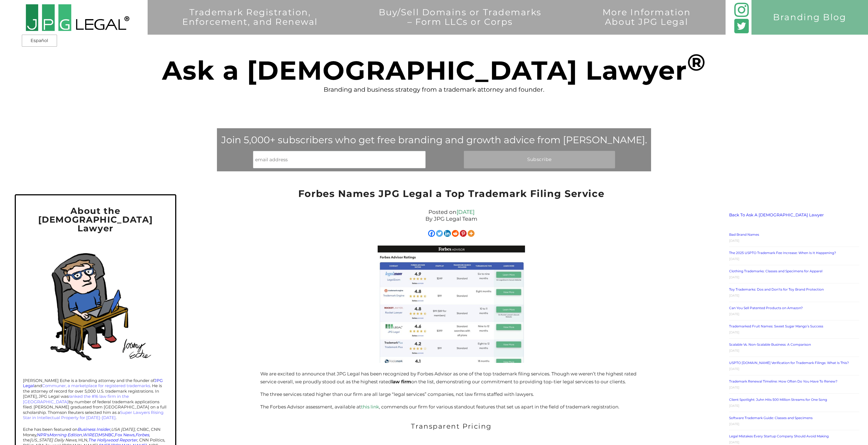  Describe the element at coordinates (451, 219) in the screenshot. I see `p: By JPG Legal Team` at that location.